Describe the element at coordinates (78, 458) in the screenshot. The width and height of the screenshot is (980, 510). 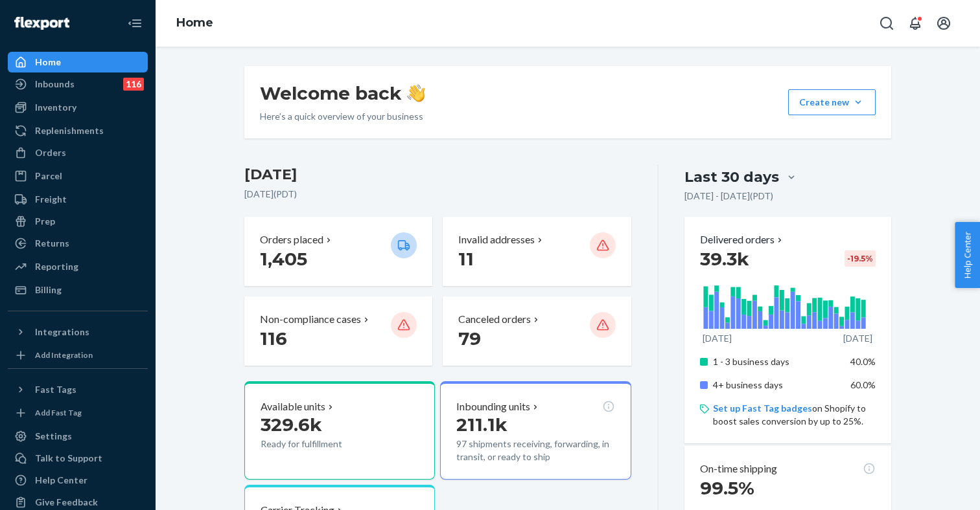
I see `a: Talk to Support` at that location.